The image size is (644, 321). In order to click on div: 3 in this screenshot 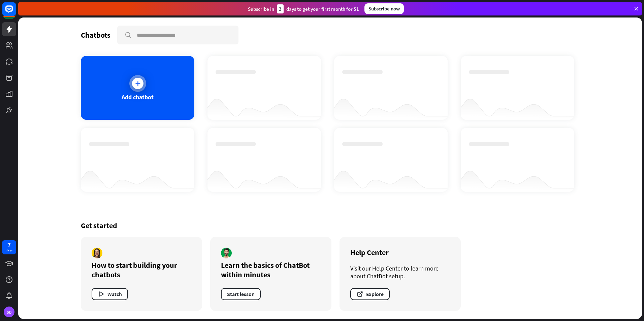, I will do `click(280, 8)`.